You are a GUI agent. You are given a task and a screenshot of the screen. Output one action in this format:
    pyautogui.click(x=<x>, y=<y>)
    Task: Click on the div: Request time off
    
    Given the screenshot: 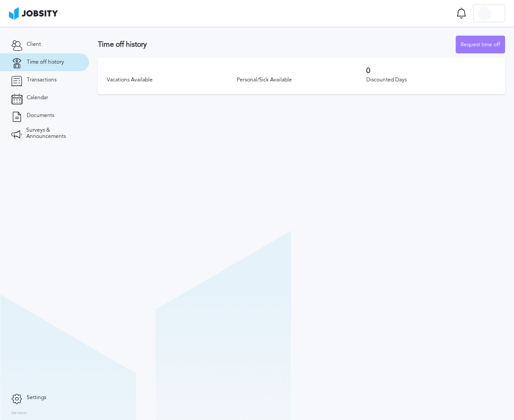 What is the action you would take?
    pyautogui.click(x=480, y=45)
    